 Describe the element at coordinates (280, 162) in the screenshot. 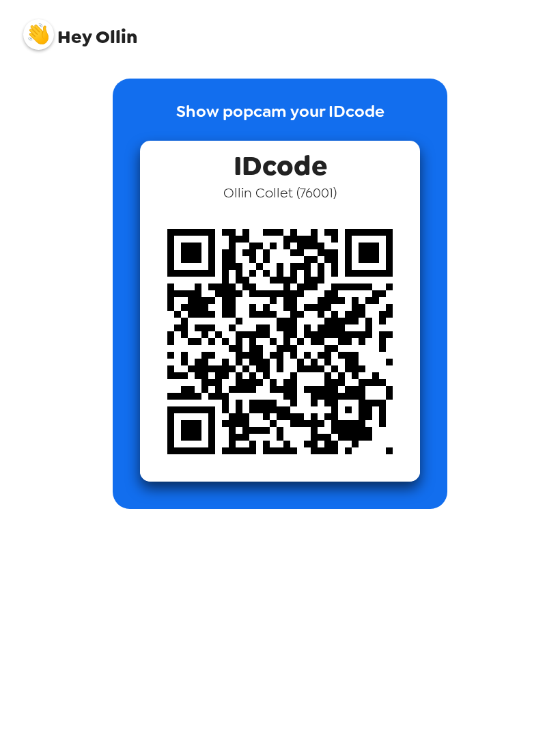

I see `span: IDcode` at that location.